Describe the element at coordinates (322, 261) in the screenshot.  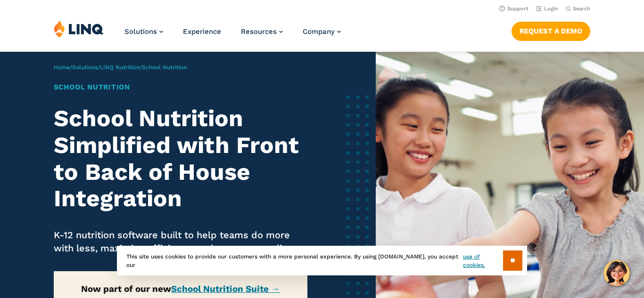
I see `div: This site uses cookies to provide our customers with a more personal experience. By using [DOMAIN...` at that location.